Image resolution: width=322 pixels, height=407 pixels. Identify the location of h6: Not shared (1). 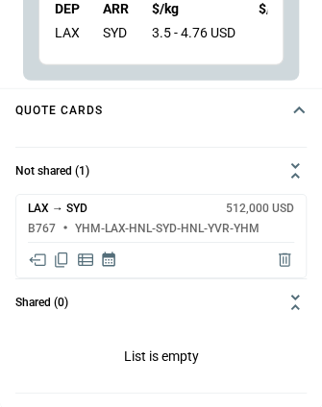
(52, 171).